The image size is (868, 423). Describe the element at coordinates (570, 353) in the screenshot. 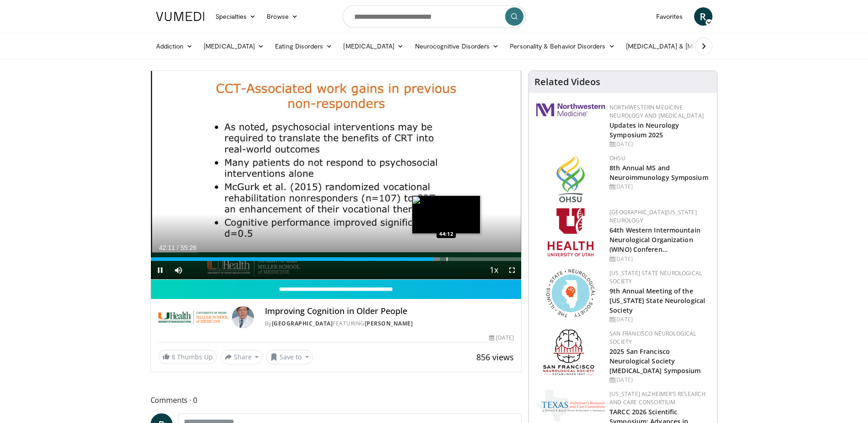

I see `img: ad8adf1f-d405-434e-aebe-ebf7635c9b5d.png.150x105_q85_autocrop_double_scale_upscale_version-0.2.png` at that location.